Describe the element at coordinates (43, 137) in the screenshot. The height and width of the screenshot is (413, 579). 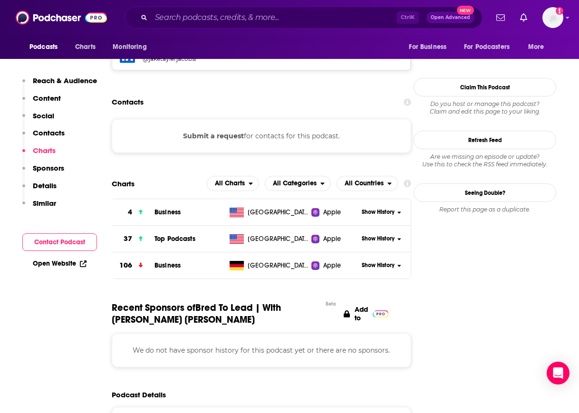
I see `button: Contacts` at that location.